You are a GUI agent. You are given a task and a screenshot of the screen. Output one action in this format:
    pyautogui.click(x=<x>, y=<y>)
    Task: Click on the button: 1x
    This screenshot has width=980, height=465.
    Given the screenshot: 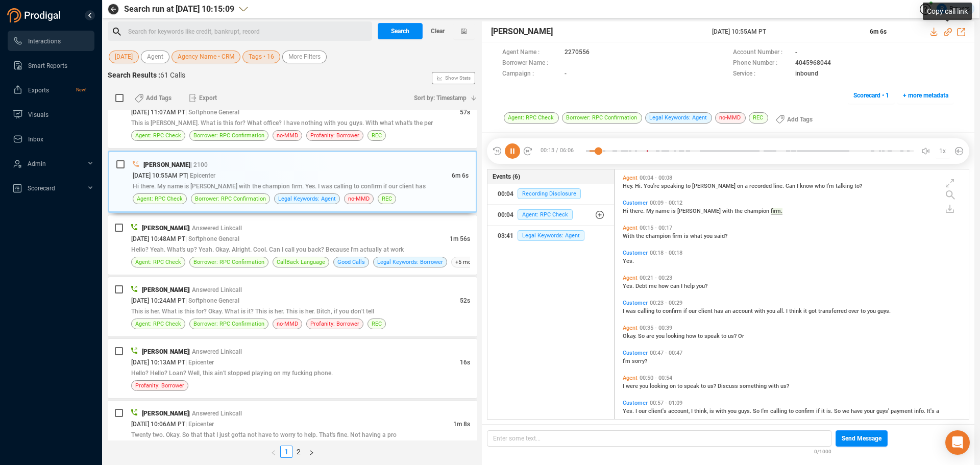 What is the action you would take?
    pyautogui.click(x=943, y=151)
    